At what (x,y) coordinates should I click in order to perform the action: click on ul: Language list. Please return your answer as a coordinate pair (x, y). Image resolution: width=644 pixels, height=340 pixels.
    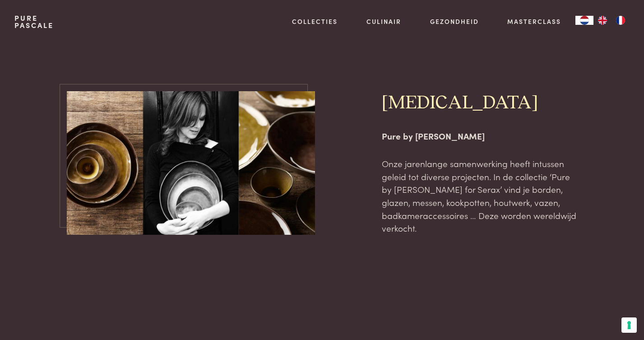
    Looking at the image, I should click on (612, 20).